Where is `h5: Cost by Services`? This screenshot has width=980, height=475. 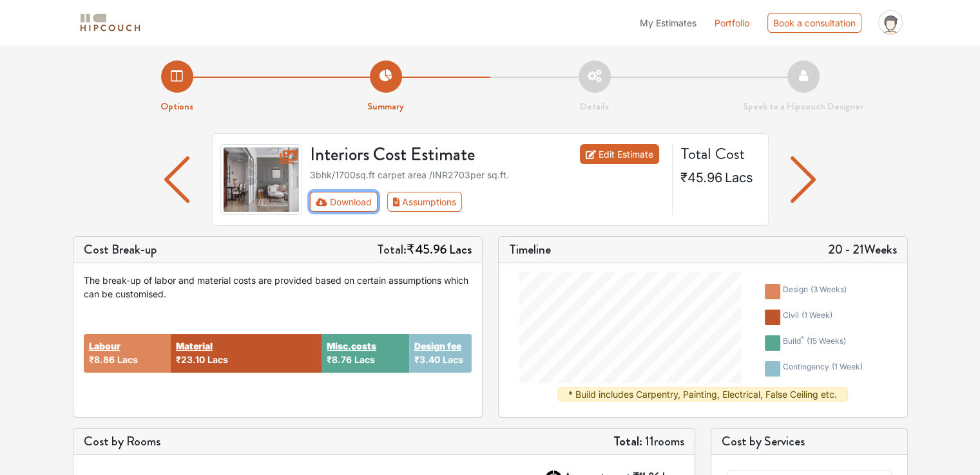 h5: Cost by Services is located at coordinates (810, 442).